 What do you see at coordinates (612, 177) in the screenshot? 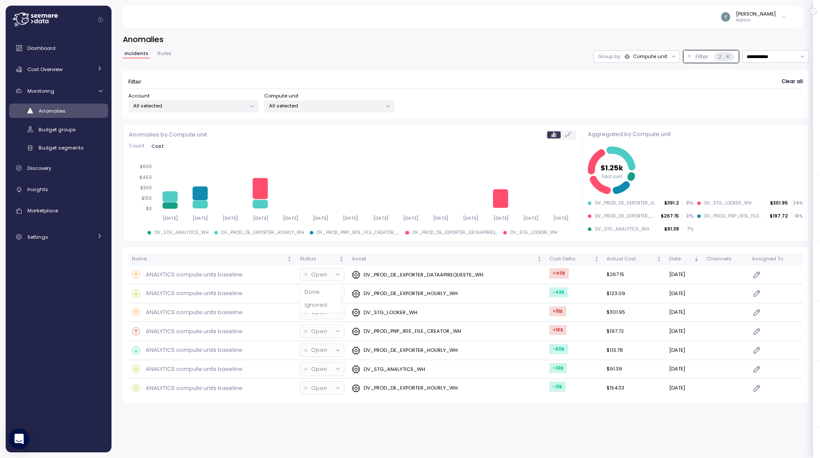
I see `tspan: Total cost` at bounding box center [612, 177].